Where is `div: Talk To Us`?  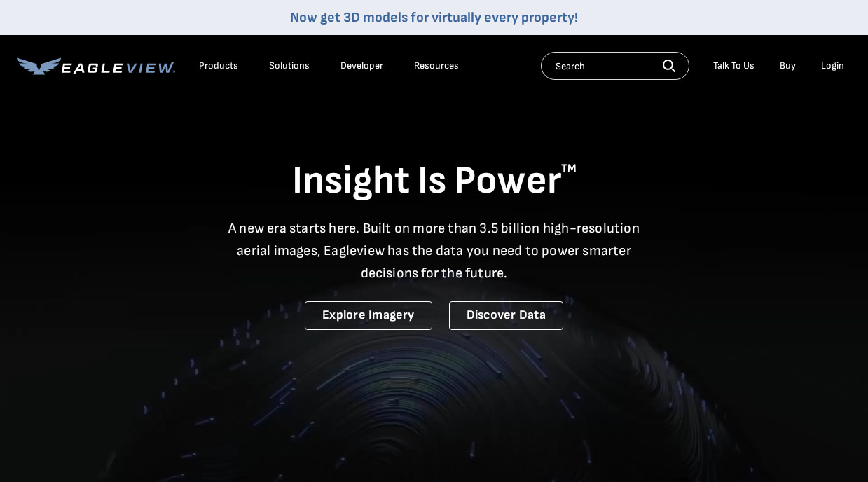 div: Talk To Us is located at coordinates (733, 66).